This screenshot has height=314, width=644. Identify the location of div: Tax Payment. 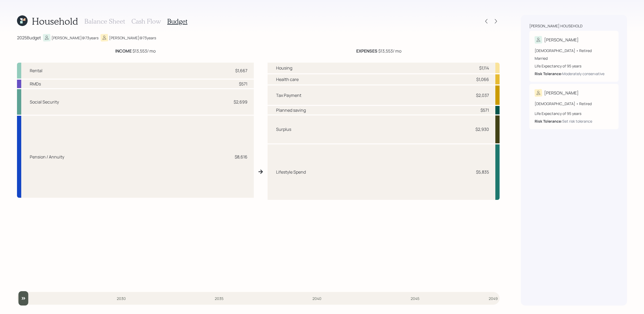
(289, 95).